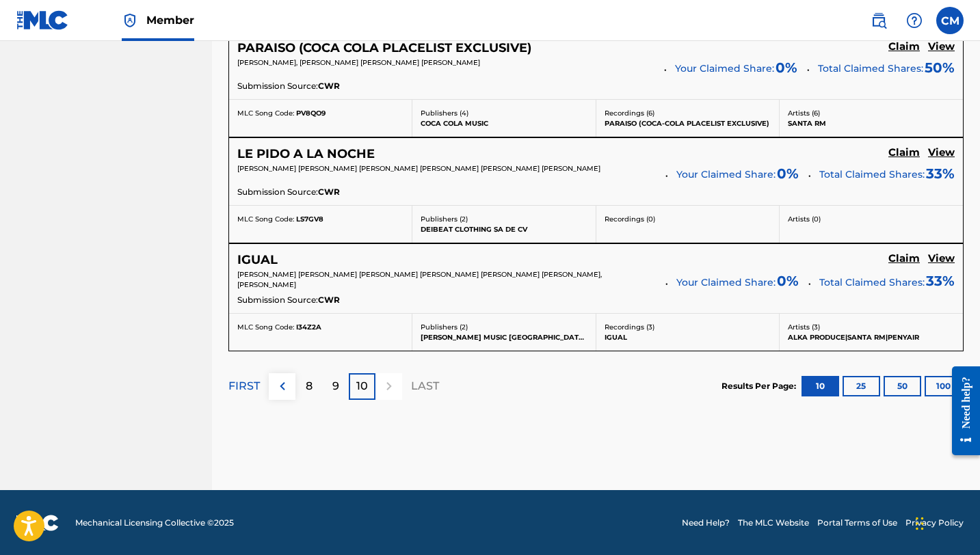 The width and height of the screenshot is (980, 555). I want to click on div: Help, so click(914, 21).